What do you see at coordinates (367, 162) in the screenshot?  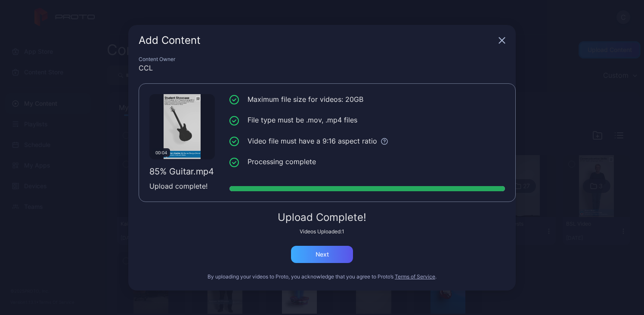 I see `li: Processing complete` at bounding box center [367, 162].